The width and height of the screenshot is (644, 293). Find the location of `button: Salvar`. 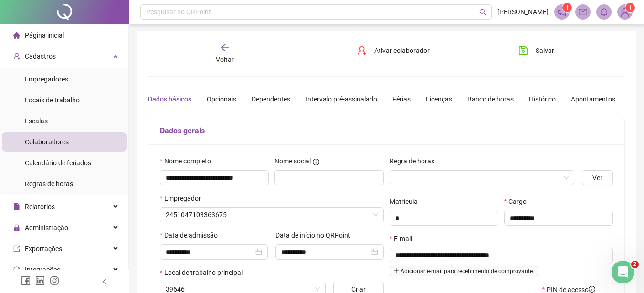

button: Salvar is located at coordinates (536, 51).